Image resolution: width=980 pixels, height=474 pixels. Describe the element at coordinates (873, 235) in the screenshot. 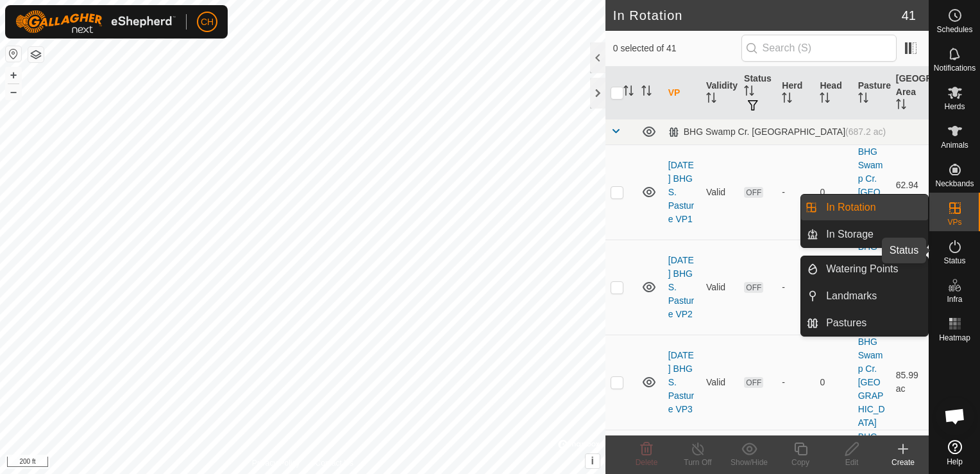

I see `a: In Storage` at that location.